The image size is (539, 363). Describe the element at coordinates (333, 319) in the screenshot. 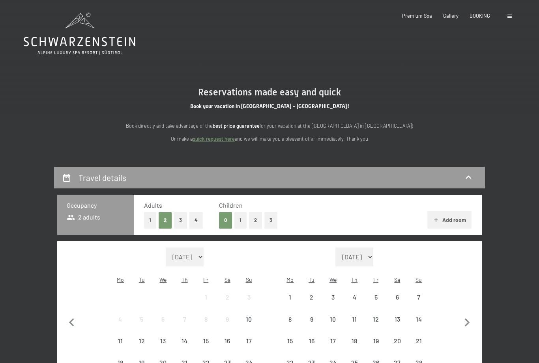

I see `div: Wed Sep 10 2025` at that location.